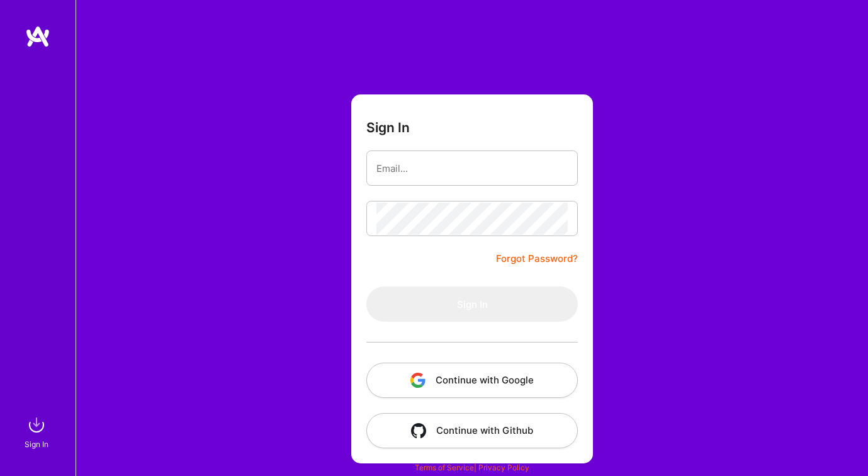 The height and width of the screenshot is (476, 868). Describe the element at coordinates (473, 304) in the screenshot. I see `button: Sign In` at that location.